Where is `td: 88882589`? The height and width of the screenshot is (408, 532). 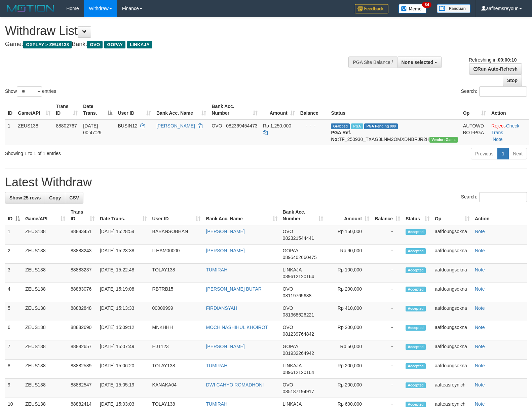
td: 88882589 is located at coordinates (82, 369).